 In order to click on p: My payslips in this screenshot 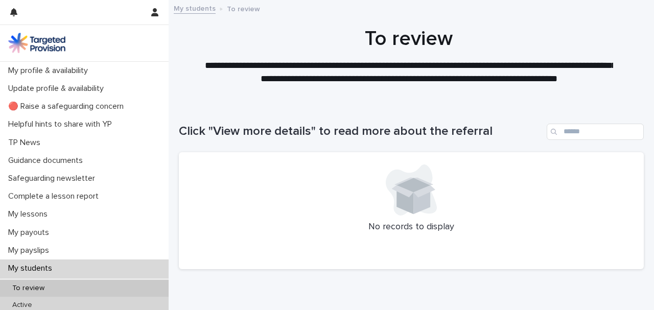, I will do `click(31, 250)`.